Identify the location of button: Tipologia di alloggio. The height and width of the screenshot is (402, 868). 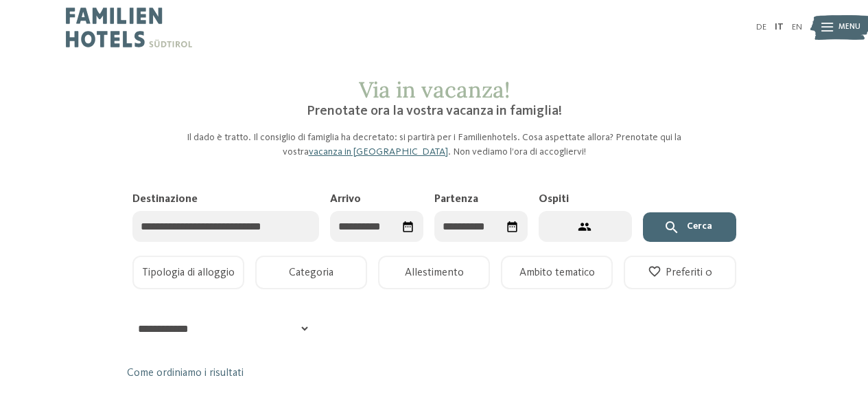
(188, 272).